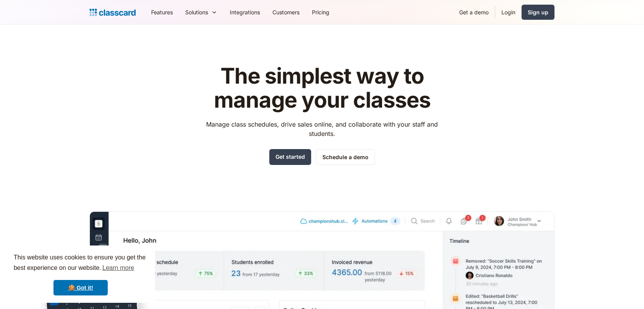  What do you see at coordinates (118, 268) in the screenshot?
I see `a: learn more about cookies` at bounding box center [118, 268].